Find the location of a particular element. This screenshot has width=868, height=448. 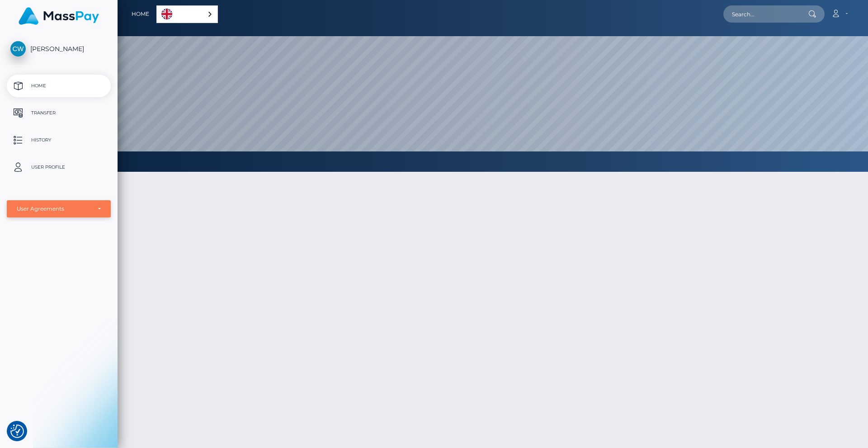

p: History is located at coordinates (59, 140).